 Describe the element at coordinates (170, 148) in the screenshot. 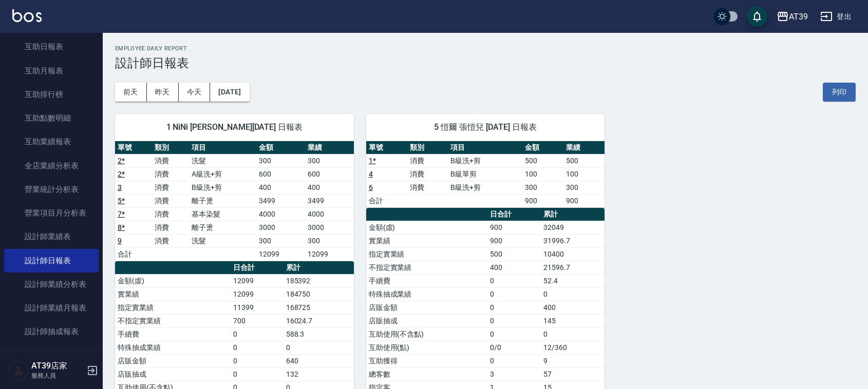

I see `th: 類別` at that location.